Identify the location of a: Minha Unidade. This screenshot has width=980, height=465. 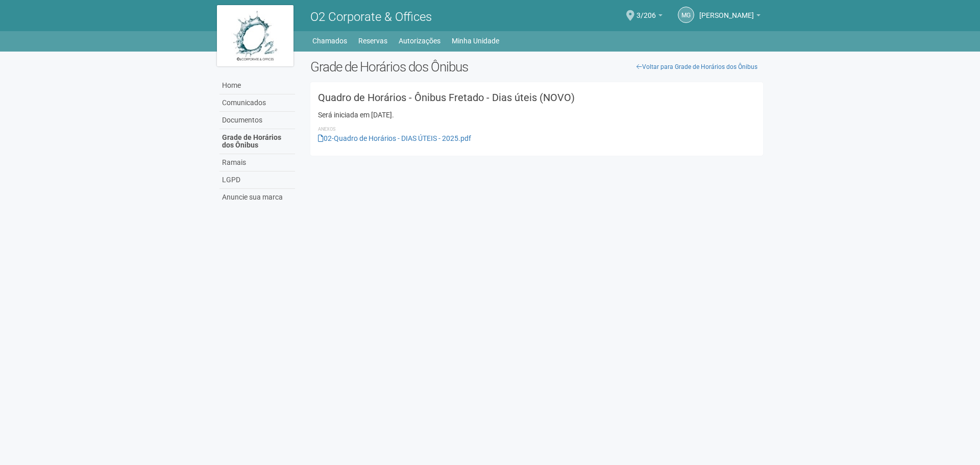
(475, 41).